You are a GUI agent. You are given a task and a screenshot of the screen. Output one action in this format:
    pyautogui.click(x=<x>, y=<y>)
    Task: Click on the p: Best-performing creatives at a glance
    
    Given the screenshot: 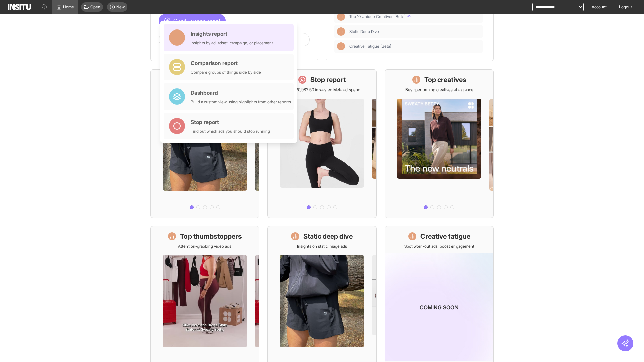 What is the action you would take?
    pyautogui.click(x=439, y=90)
    